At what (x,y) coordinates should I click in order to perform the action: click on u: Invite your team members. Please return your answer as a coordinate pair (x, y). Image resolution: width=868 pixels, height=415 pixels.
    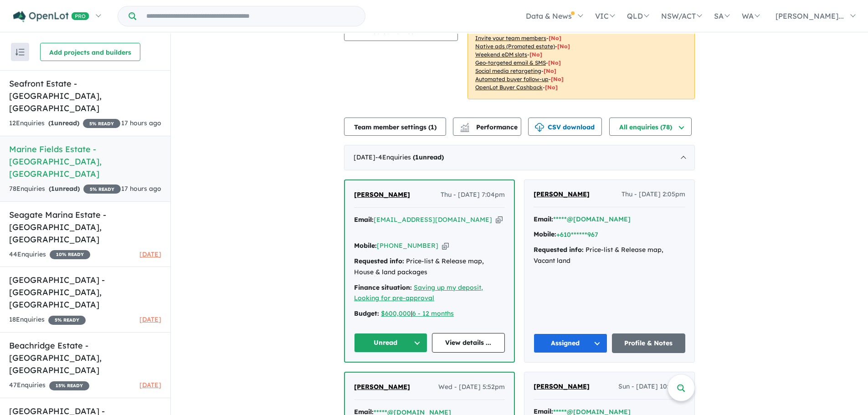
    Looking at the image, I should click on (511, 38).